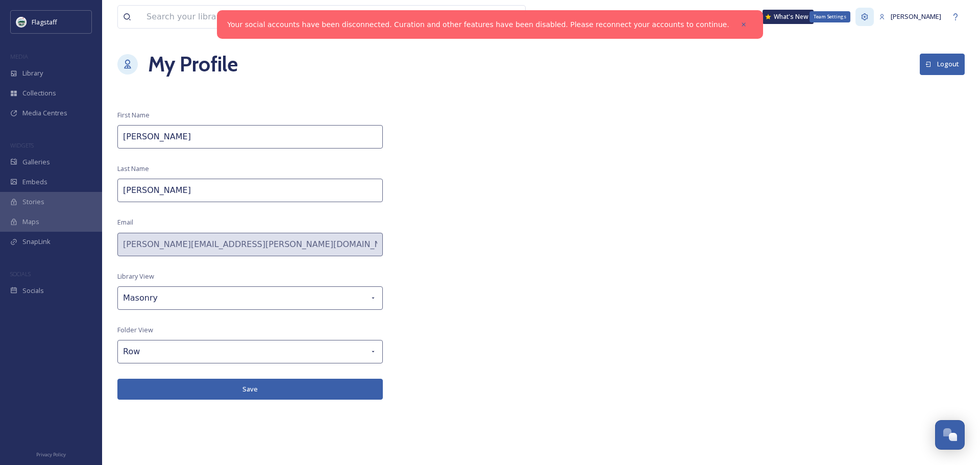 This screenshot has height=465, width=980. Describe the element at coordinates (44, 22) in the screenshot. I see `span: Flagstaff` at that location.